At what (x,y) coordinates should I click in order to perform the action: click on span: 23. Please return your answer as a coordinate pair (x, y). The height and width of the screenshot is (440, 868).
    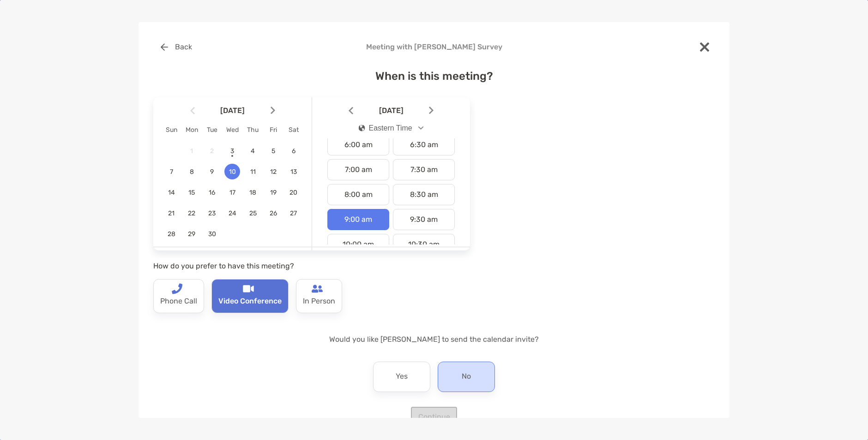
    Looking at the image, I should click on (212, 214).